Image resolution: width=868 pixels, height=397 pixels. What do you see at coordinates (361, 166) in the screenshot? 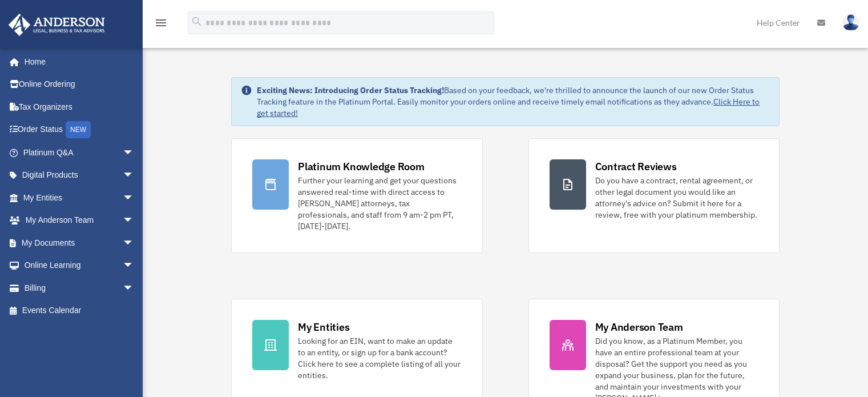
I see `div: Platinum Knowledge Room` at bounding box center [361, 166].